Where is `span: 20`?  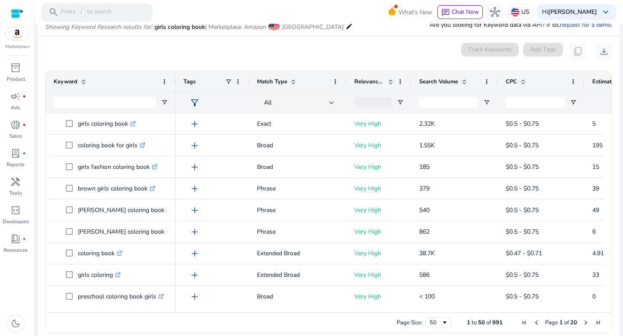
span: 20 is located at coordinates (573, 323).